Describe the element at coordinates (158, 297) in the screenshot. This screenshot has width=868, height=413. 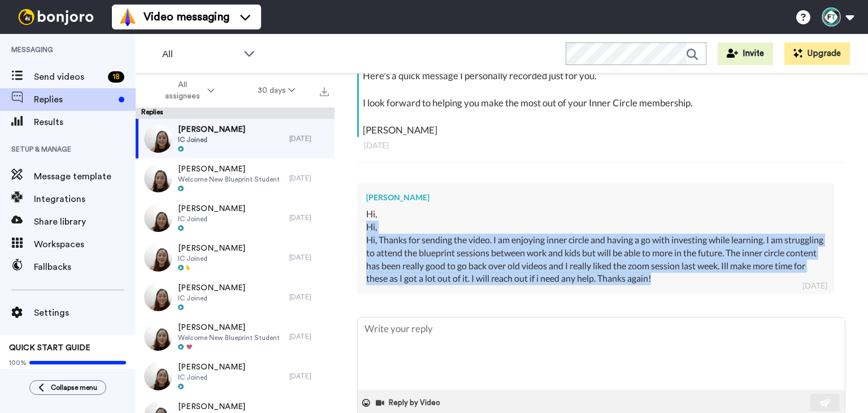
I see `img: 7bbe2272-4eb6-45af-9b09-e8aef15ba317-thumb.jpg` at that location.